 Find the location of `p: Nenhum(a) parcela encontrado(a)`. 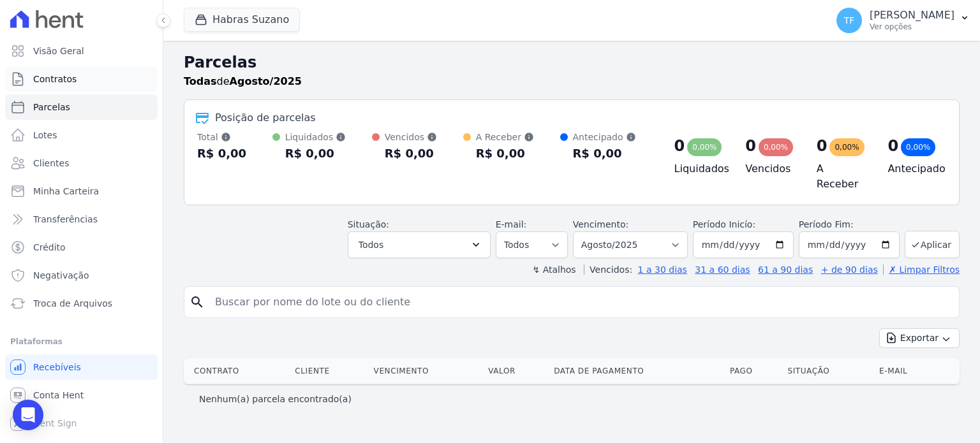

p: Nenhum(a) parcela encontrado(a) is located at coordinates (275, 399).